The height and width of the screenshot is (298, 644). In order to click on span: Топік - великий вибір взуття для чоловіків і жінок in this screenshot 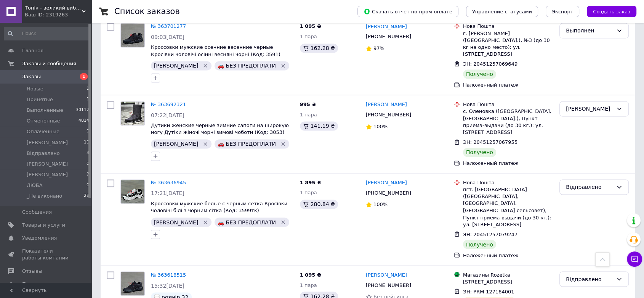, I will do `click(53, 8)`.